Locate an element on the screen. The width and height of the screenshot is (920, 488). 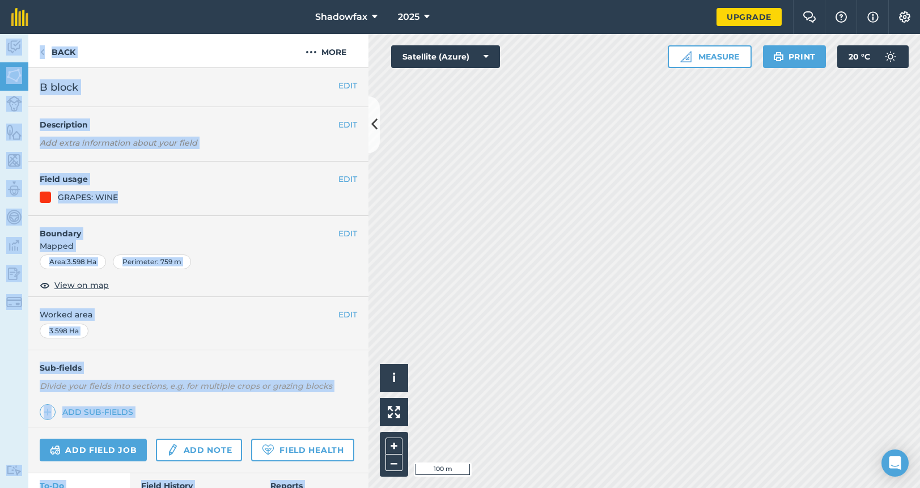
img: svg+xml;base64,PHN2ZyB4bWxucz0iaHR0cDovL3d3dy53My5vcmcvMjAwMC9zdmciIHdpZHRoPSI5IiBoZWlnaHQ9IjI0Ii... is located at coordinates (42, 52).